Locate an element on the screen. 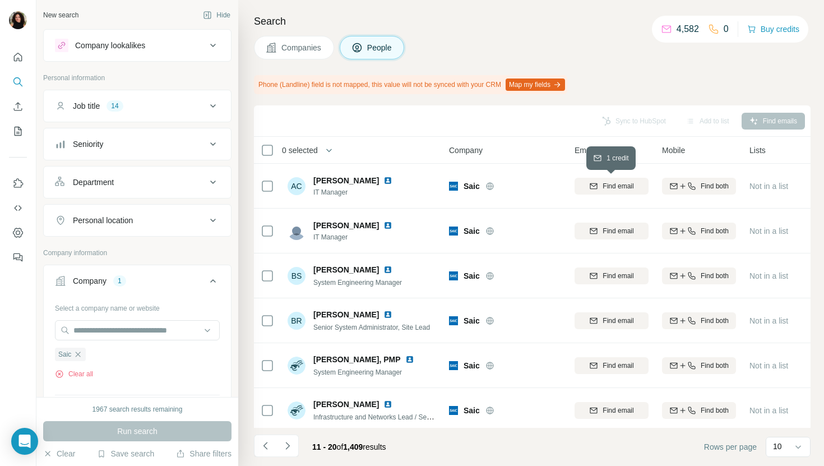 Image resolution: width=824 pixels, height=466 pixels. button: Personal location is located at coordinates (137, 220).